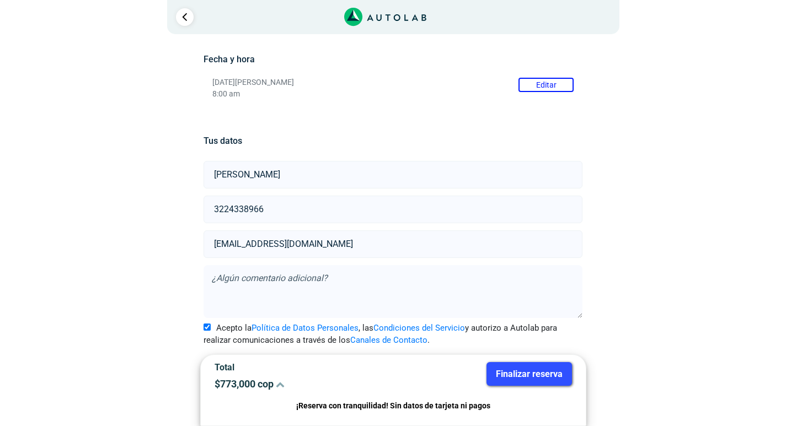 The image size is (786, 426). What do you see at coordinates (546, 85) in the screenshot?
I see `button: Editar` at bounding box center [546, 85].